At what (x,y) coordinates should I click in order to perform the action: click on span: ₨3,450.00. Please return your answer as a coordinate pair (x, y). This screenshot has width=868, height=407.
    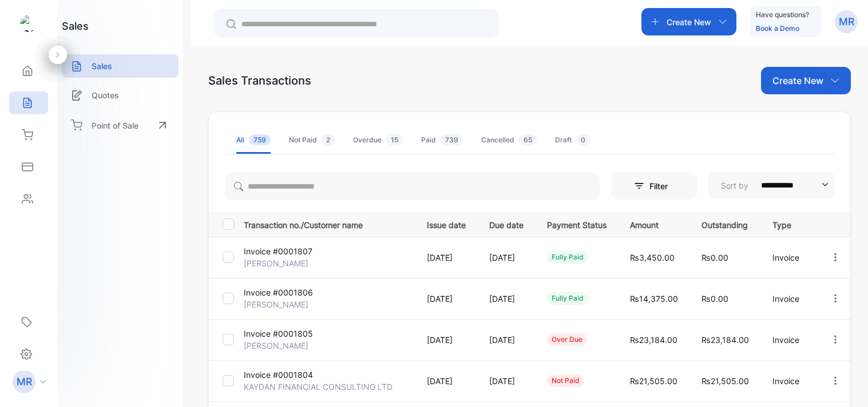
    Looking at the image, I should click on (652, 257).